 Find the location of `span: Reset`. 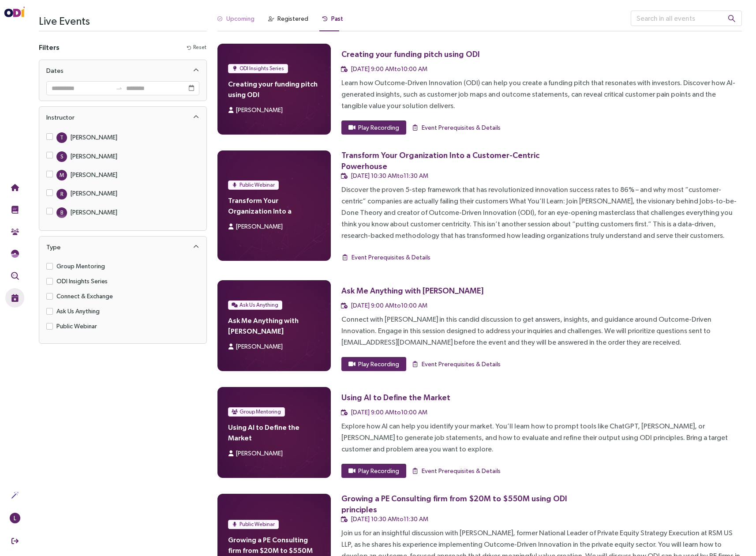

span: Reset is located at coordinates (200, 47).